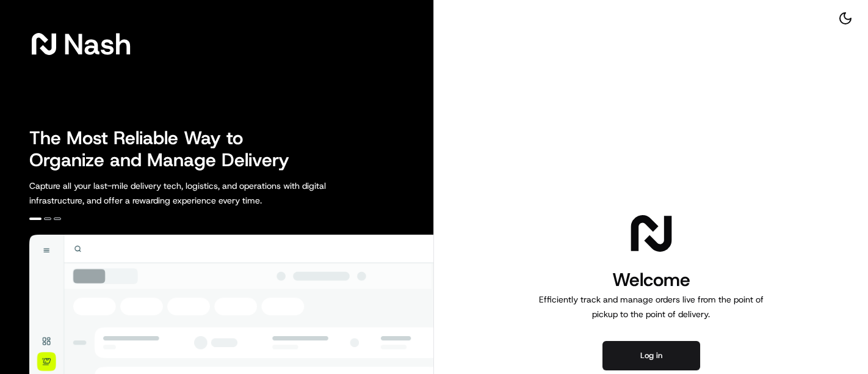 This screenshot has height=374, width=868. What do you see at coordinates (97, 44) in the screenshot?
I see `span: Nash` at bounding box center [97, 44].